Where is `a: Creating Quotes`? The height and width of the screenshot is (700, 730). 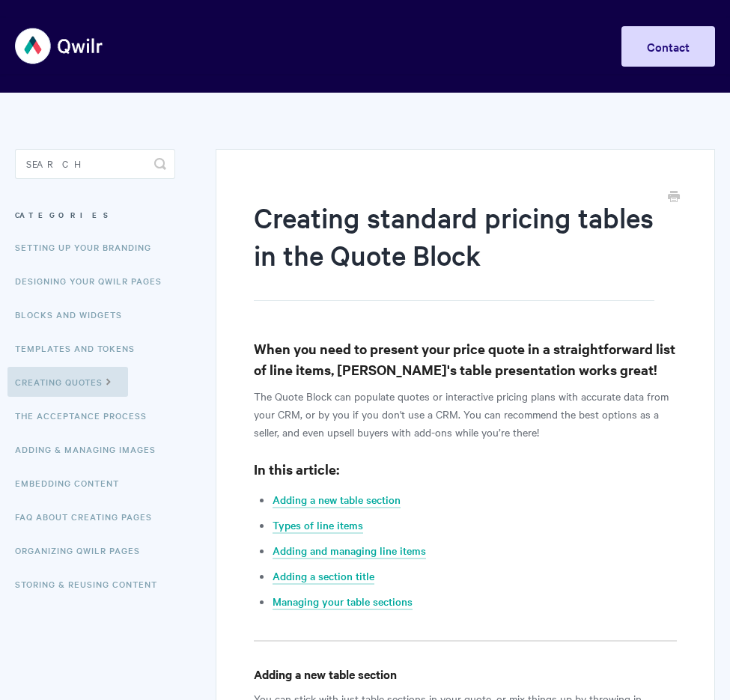 a: Creating Quotes is located at coordinates (67, 382).